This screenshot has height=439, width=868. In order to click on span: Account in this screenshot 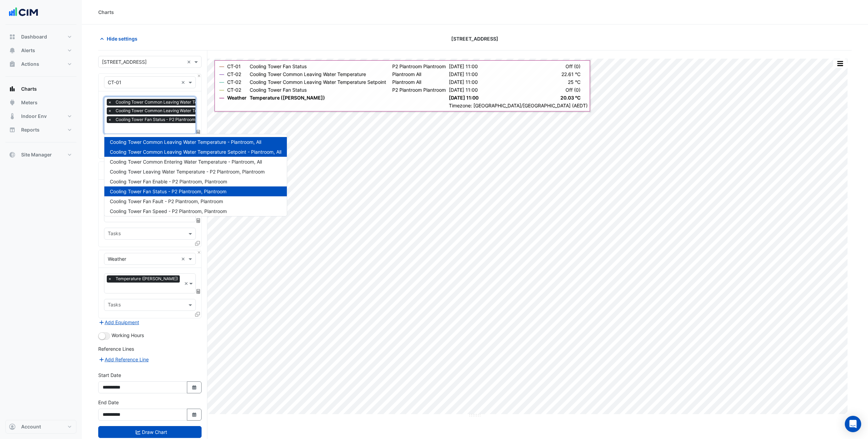, I will do `click(31, 427)`.